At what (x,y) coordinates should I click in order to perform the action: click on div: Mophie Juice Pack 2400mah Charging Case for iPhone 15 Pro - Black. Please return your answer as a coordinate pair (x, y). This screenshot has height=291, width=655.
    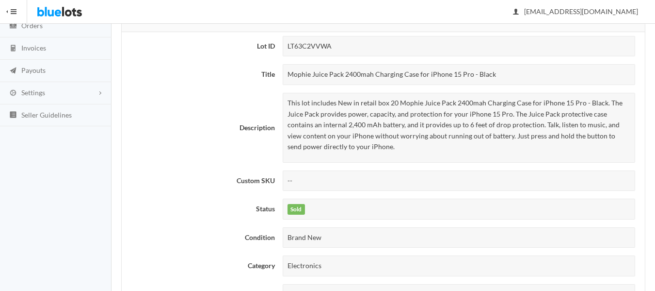
    Looking at the image, I should click on (459, 74).